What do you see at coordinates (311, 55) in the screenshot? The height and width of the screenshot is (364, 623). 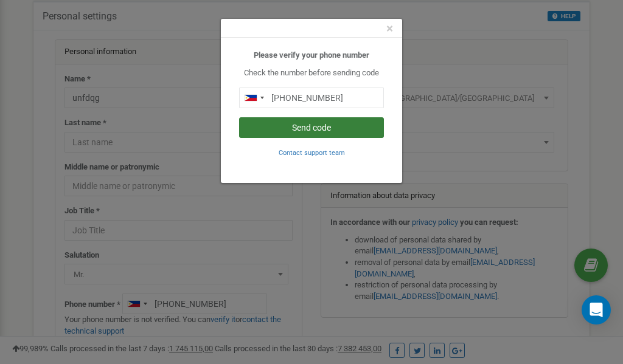 I see `b: Please verify your phone number` at bounding box center [311, 55].